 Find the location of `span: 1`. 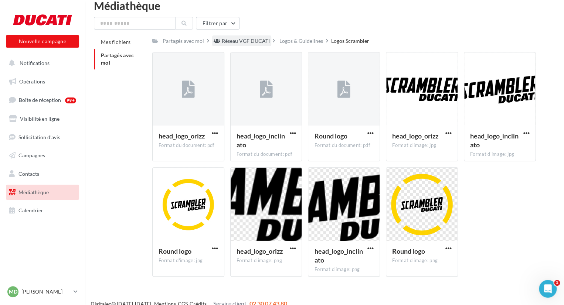

span: 1 is located at coordinates (557, 283).